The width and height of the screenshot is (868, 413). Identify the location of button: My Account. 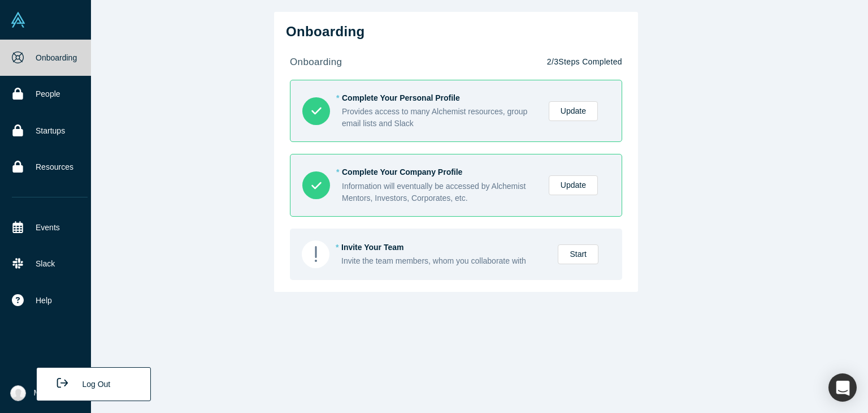
(42, 393).